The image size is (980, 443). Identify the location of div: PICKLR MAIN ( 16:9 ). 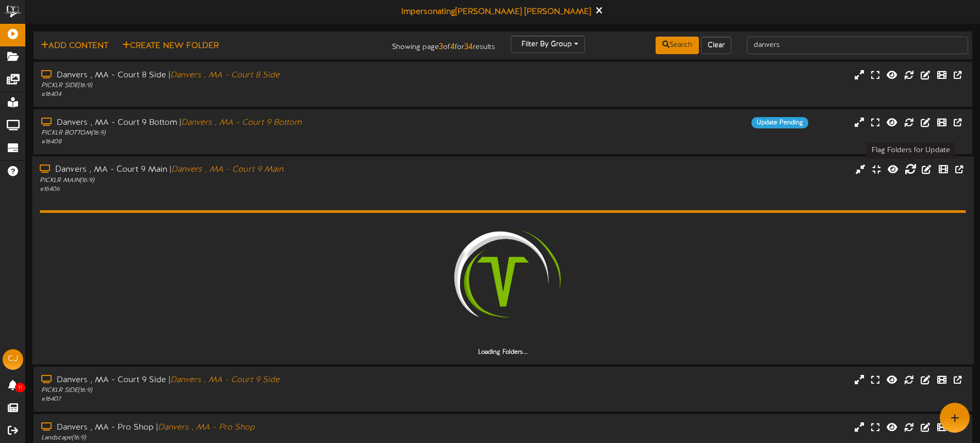
(228, 180).